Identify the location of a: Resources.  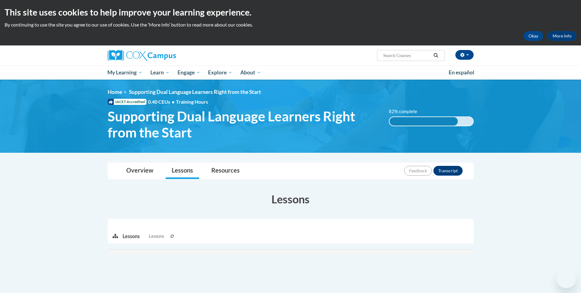
(226, 171).